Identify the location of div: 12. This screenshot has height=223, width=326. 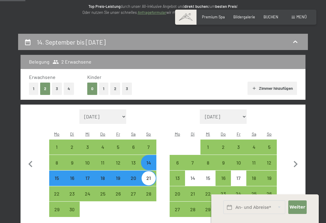
(269, 168).